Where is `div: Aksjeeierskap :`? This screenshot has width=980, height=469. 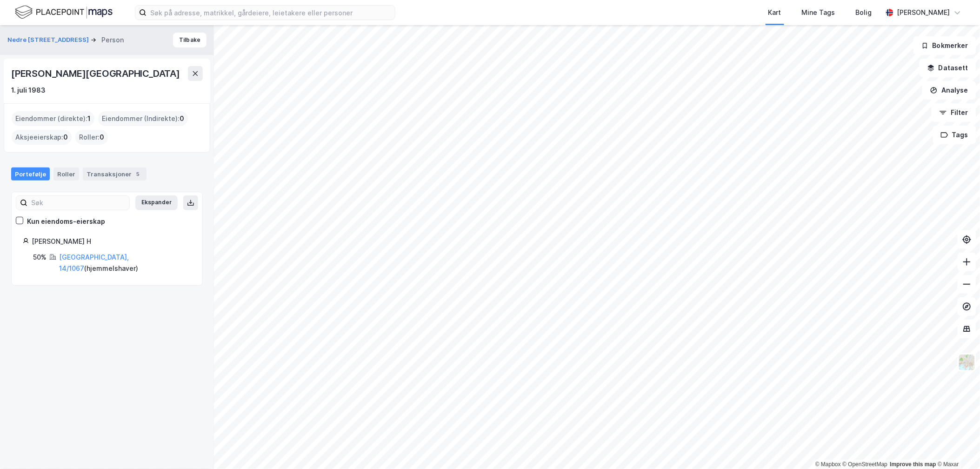 div: Aksjeeierskap : is located at coordinates (41, 137).